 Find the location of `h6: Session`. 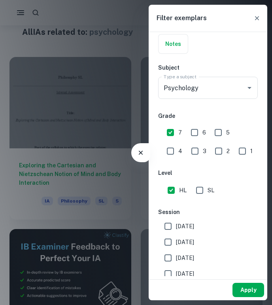

h6: Session is located at coordinates (208, 212).